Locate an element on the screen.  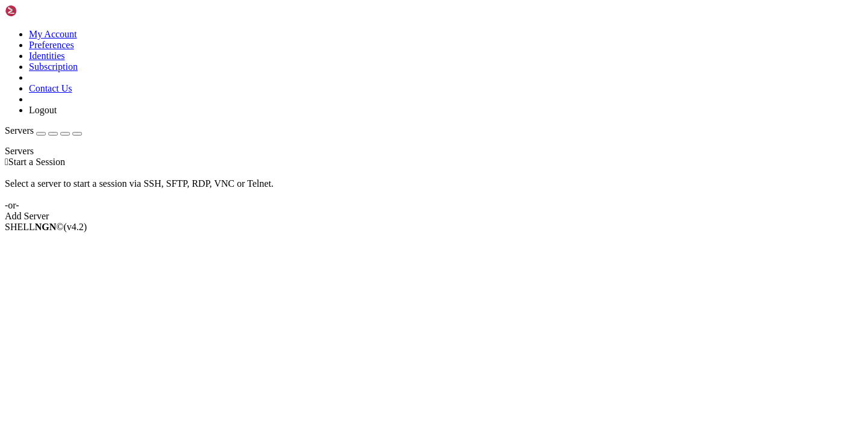
span: 4.2.0 is located at coordinates (75, 226).